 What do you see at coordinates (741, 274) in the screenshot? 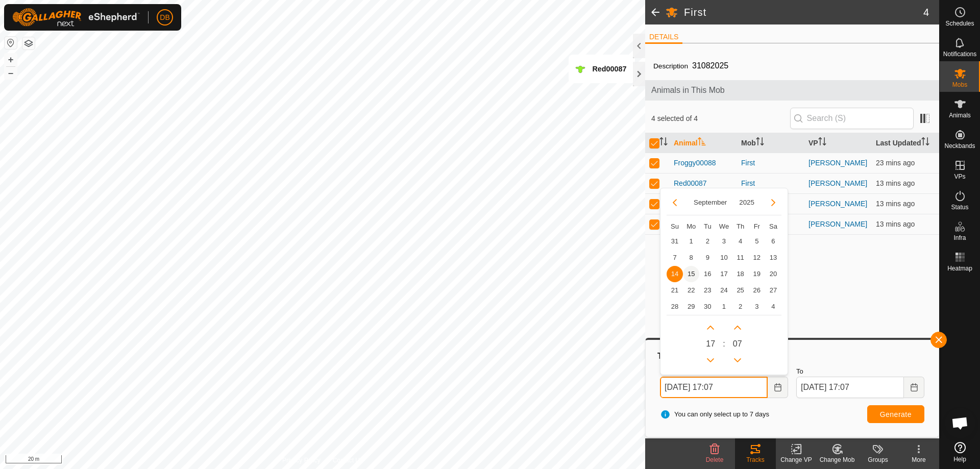
I see `td: 18` at bounding box center [741, 274].